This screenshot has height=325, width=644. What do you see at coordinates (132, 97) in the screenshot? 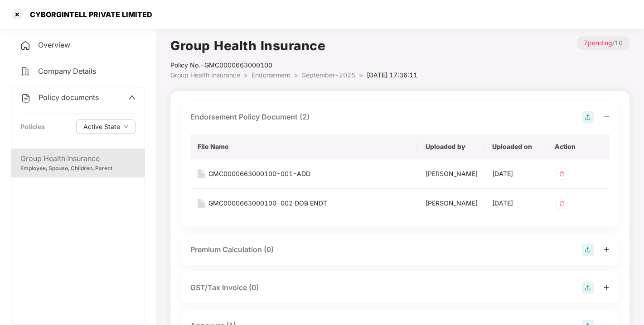
I see `span: up` at bounding box center [132, 97].